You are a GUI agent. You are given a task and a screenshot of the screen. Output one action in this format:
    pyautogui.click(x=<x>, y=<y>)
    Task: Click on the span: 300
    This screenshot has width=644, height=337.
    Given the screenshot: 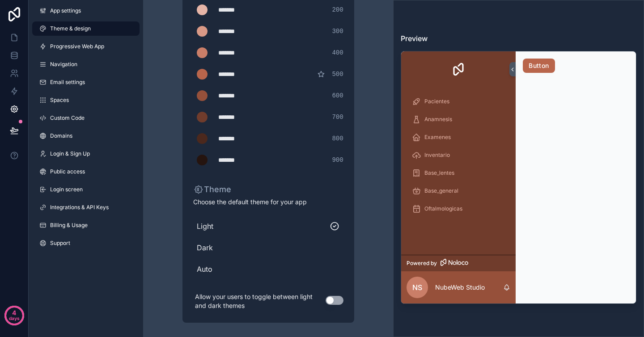 What is the action you would take?
    pyautogui.click(x=337, y=31)
    